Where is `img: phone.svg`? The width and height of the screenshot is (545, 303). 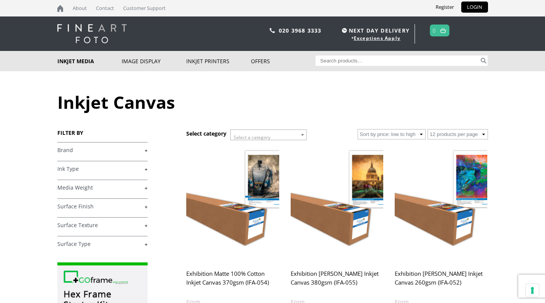 img: phone.svg is located at coordinates (272, 30).